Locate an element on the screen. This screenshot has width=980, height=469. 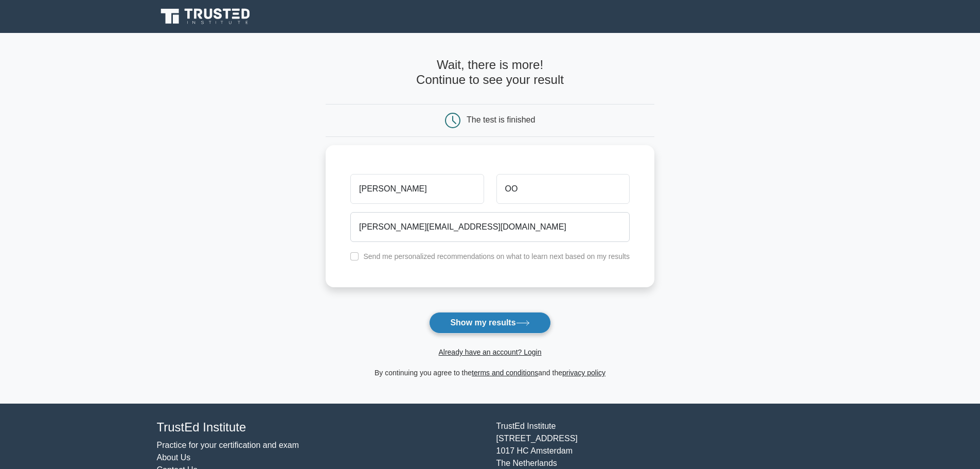
input: Email is located at coordinates (490, 227).